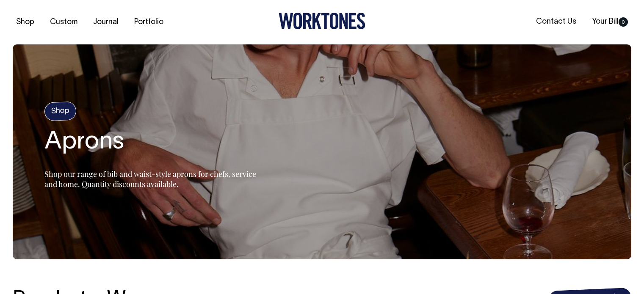  I want to click on a: Portfolio, so click(149, 22).